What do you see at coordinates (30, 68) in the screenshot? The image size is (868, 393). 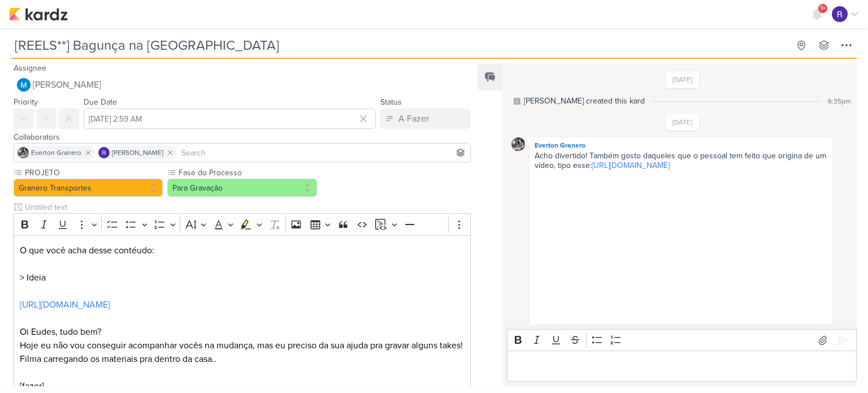 I see `label: Assignee` at bounding box center [30, 68].